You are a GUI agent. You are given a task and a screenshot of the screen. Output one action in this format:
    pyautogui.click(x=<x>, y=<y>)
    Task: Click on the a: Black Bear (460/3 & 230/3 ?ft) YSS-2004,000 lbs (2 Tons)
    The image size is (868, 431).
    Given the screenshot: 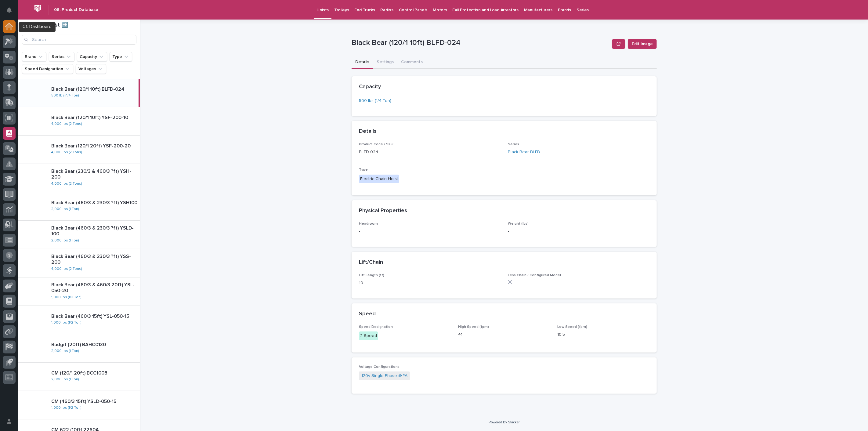 What is the action you would take?
    pyautogui.click(x=79, y=263)
    